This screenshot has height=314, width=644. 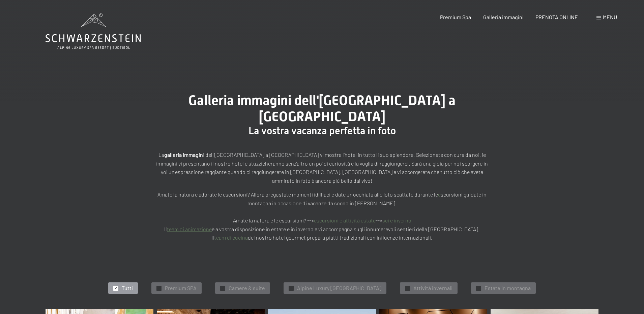 I want to click on span: Estate in montagna, so click(x=508, y=288).